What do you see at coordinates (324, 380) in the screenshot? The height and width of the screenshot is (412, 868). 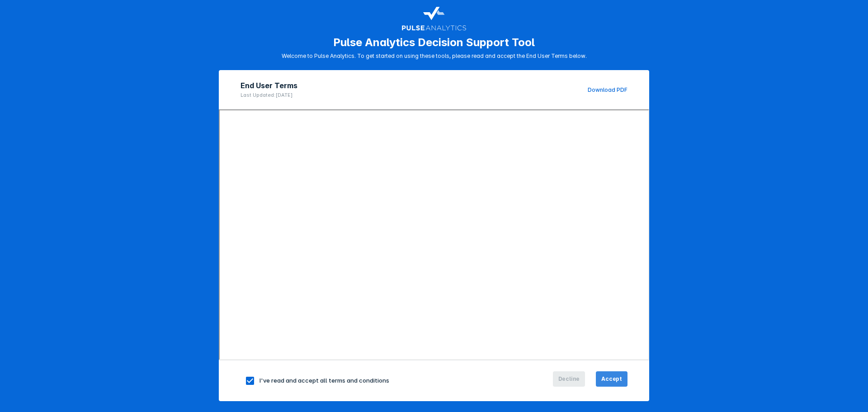 I see `span: I've read and accept all terms and conditions` at bounding box center [324, 380].